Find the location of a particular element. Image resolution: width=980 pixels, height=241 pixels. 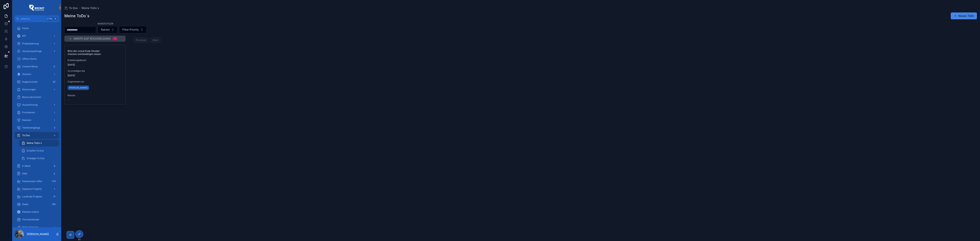

h1: Meine ToDo´s is located at coordinates (77, 16).